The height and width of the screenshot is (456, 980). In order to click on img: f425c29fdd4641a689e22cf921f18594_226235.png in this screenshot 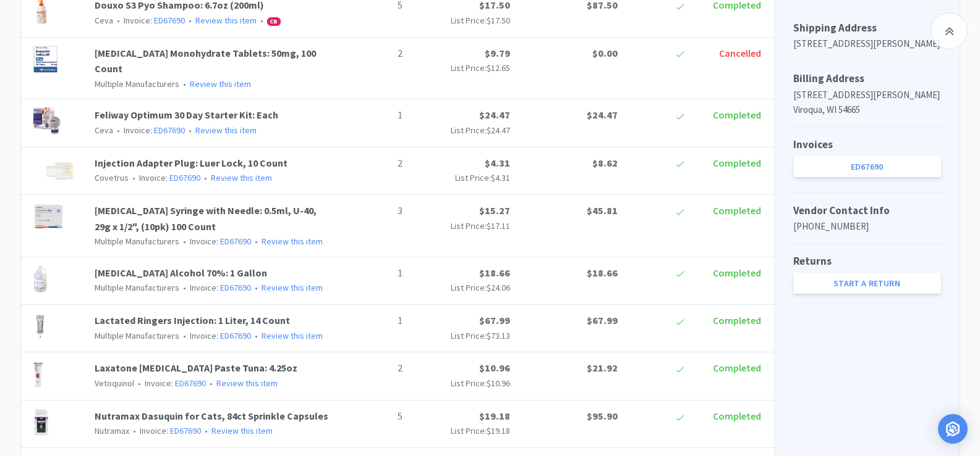, I will do `click(40, 327)`.